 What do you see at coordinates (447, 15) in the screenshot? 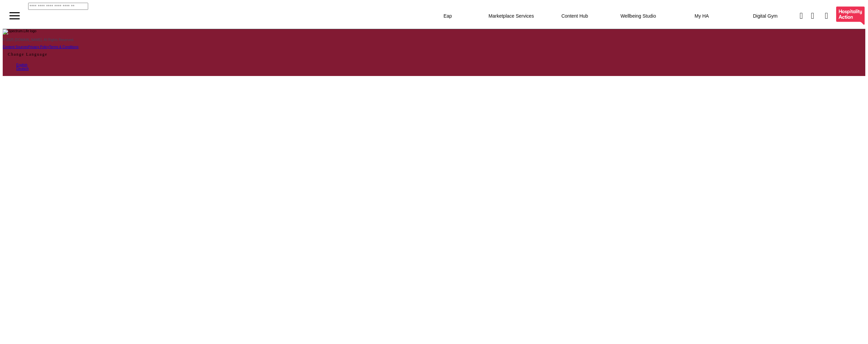
I see `div: Eap` at bounding box center [447, 15].